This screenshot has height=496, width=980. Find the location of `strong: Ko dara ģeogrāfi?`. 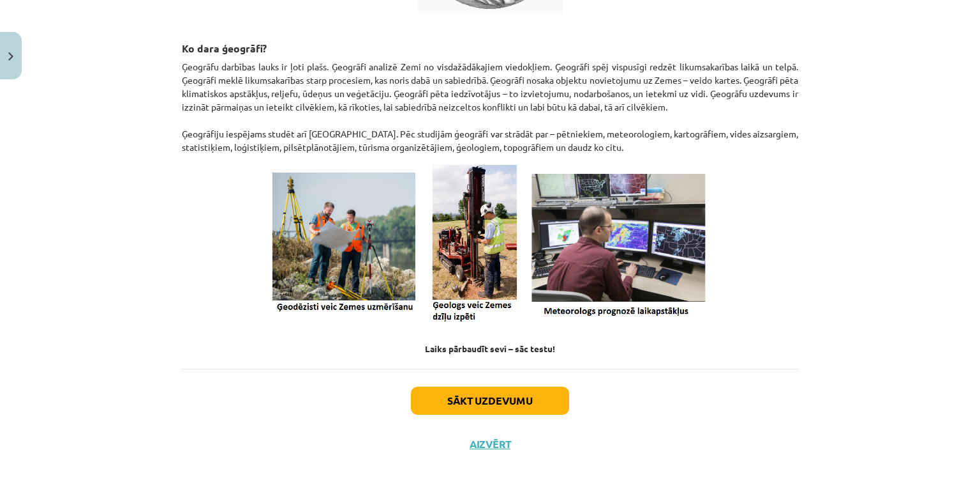

strong: Ko dara ģeogrāfi? is located at coordinates (224, 48).